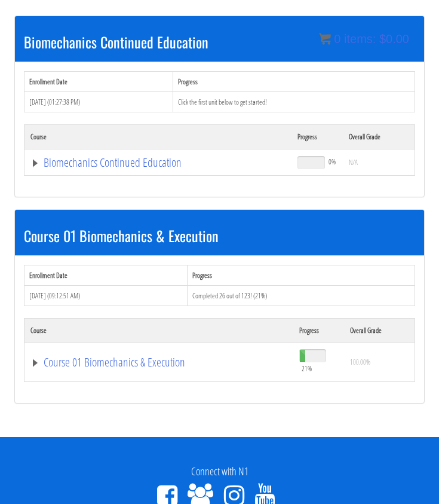  Describe the element at coordinates (301, 296) in the screenshot. I see `td: Completed 26 out of 123! (21%)` at that location.